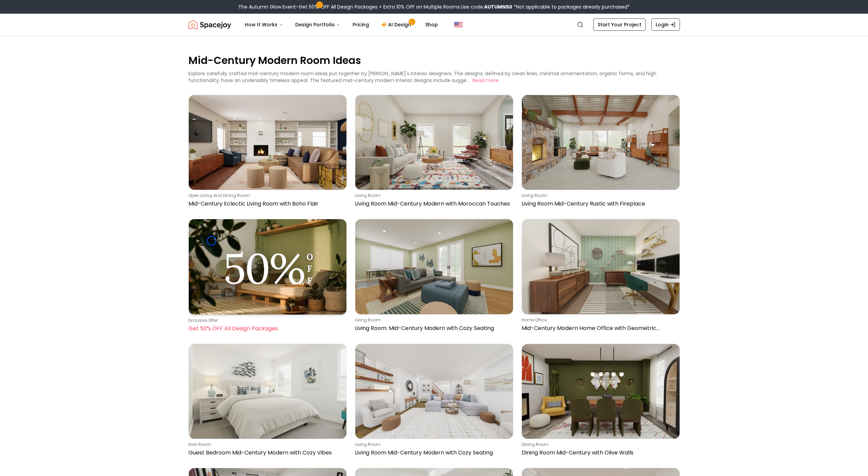  I want to click on a: Living Room Mid-Century Modern with Moroccan Touchesliving roomLiving Room Mid-Century Modern wit..., so click(434, 153).